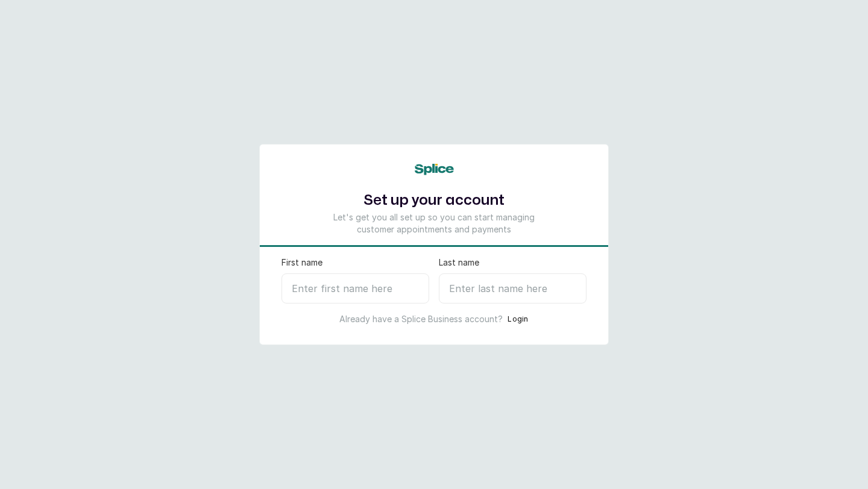 This screenshot has height=489, width=868. What do you see at coordinates (518, 320) in the screenshot?
I see `button: Login` at bounding box center [518, 320].